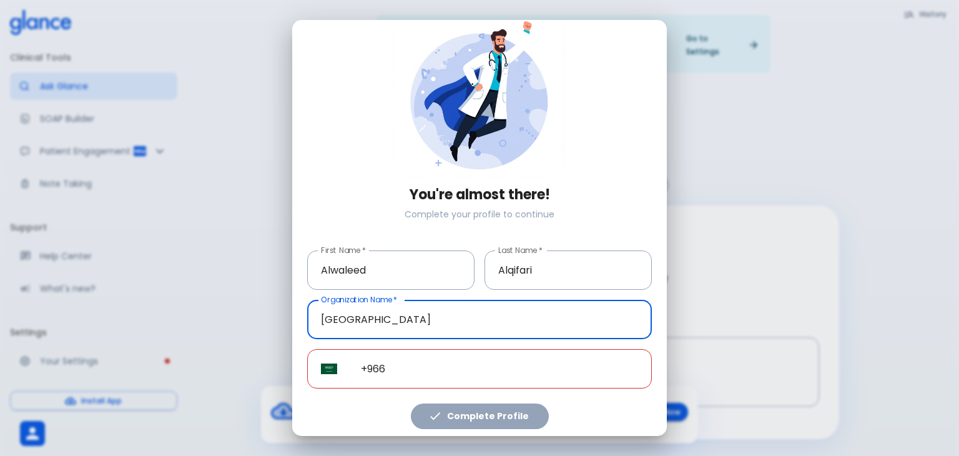 The width and height of the screenshot is (959, 456). What do you see at coordinates (329, 369) in the screenshot?
I see `img: Saudi Arabia` at bounding box center [329, 369].